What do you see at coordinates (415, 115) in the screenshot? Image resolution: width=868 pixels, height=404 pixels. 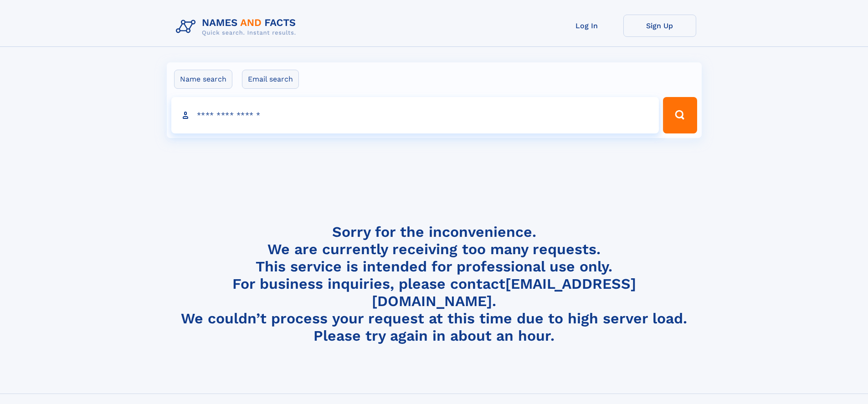 I see `input: search input` at bounding box center [415, 115].